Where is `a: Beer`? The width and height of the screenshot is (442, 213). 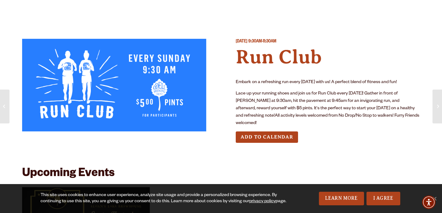 a: Beer is located at coordinates (27, 11).